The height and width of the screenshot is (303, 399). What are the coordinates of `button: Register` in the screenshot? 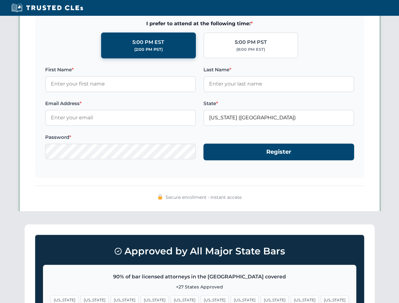 It's located at (279, 152).